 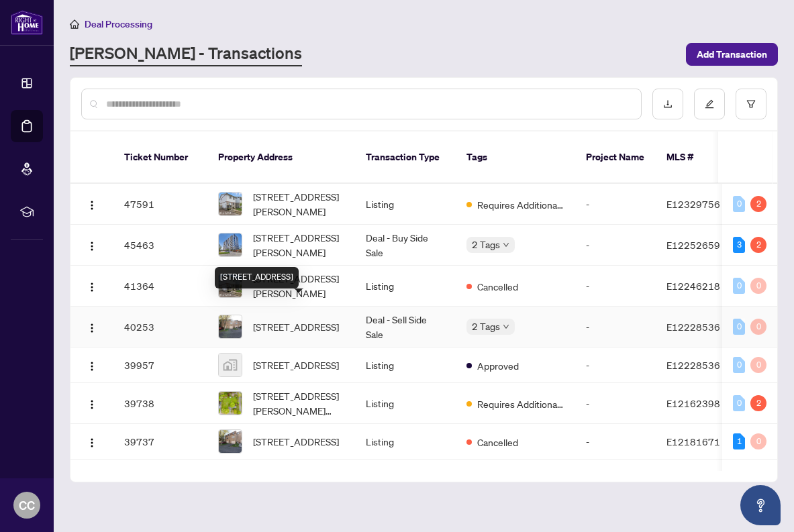 What do you see at coordinates (75, 25) in the screenshot?
I see `span: home` at bounding box center [75, 25].